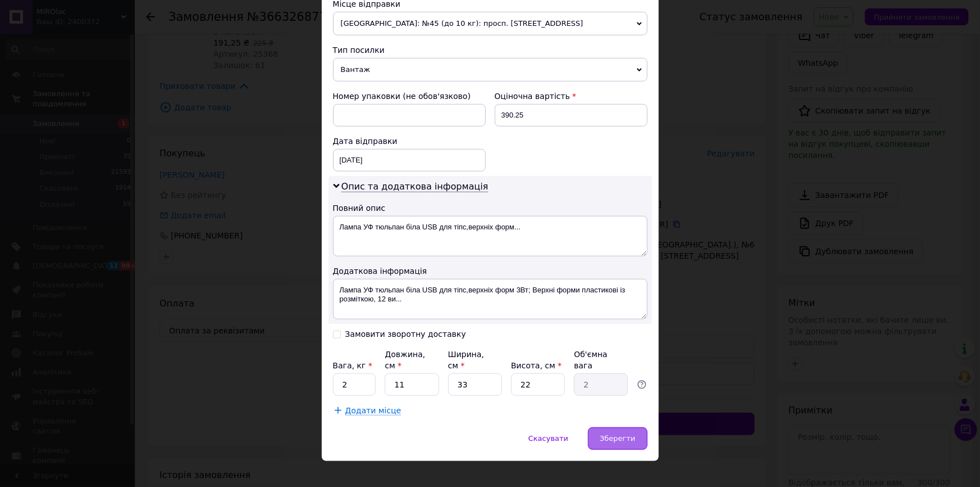  Describe the element at coordinates (410, 141) in the screenshot. I see `div: Дата відправки` at that location.